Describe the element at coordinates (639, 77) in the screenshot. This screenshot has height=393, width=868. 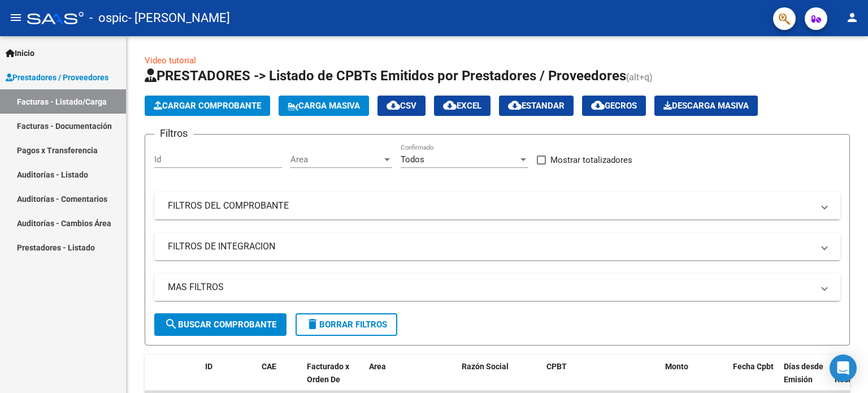
I see `span: (alt+q)` at that location.